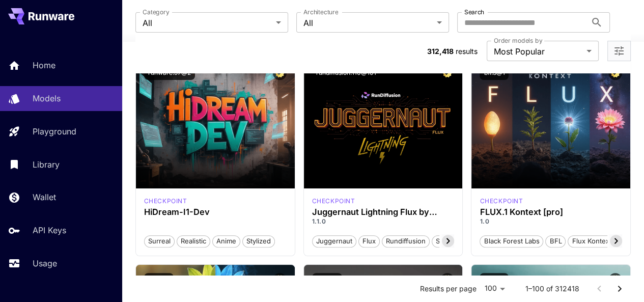  Describe the element at coordinates (215, 212) in the screenshot. I see `div: HiDream-I1-Dev` at that location.